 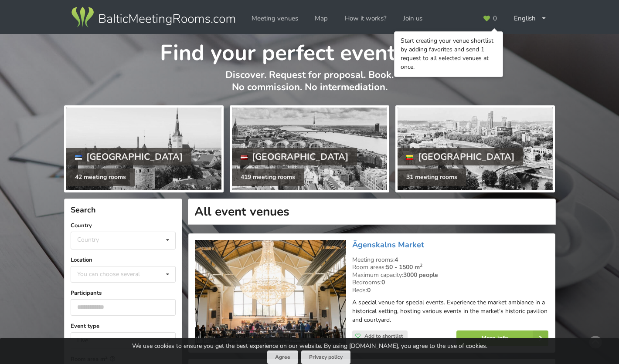 What do you see at coordinates (450, 312) in the screenshot?
I see `p: A special venue for special events. Experience the market ambiance in a historical setting, hosti...` at bounding box center [450, 312].